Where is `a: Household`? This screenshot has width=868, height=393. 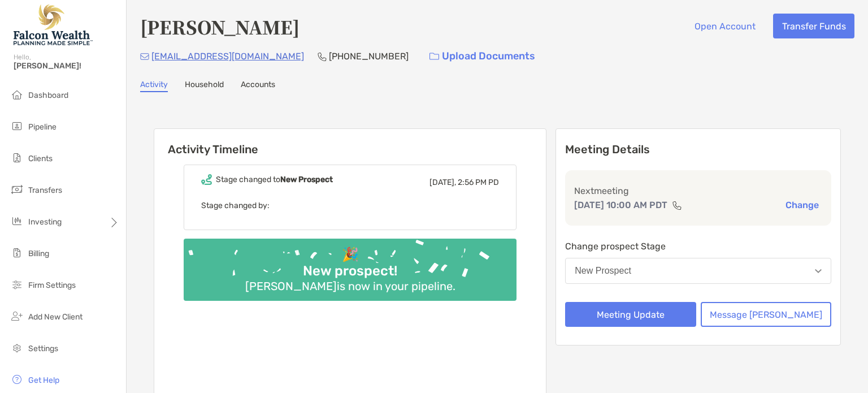 a: Household is located at coordinates (204, 86).